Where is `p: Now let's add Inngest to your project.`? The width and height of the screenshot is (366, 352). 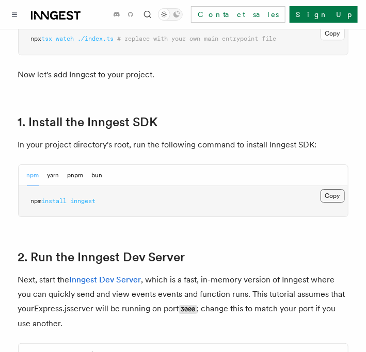 p: Now let's add Inngest to your project. is located at coordinates (183, 75).